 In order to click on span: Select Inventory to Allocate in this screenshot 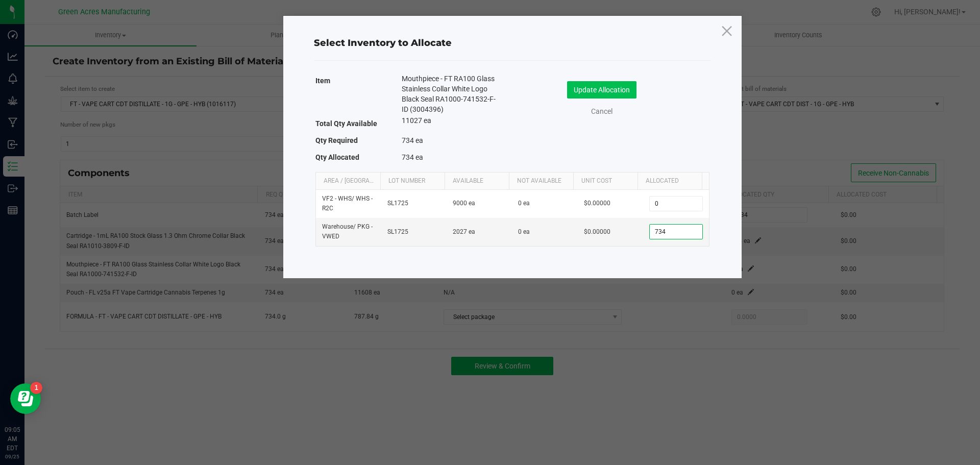, I will do `click(383, 43)`.